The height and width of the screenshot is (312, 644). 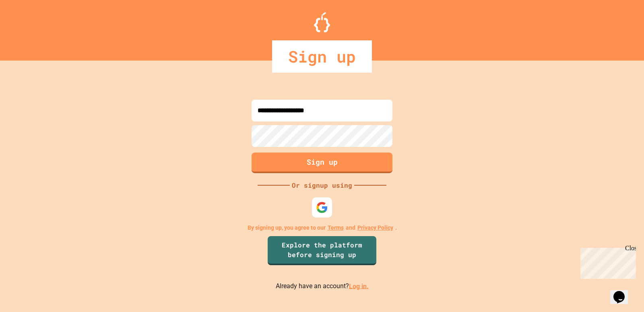 What do you see at coordinates (322, 185) in the screenshot?
I see `div: Or signup using` at bounding box center [322, 185].